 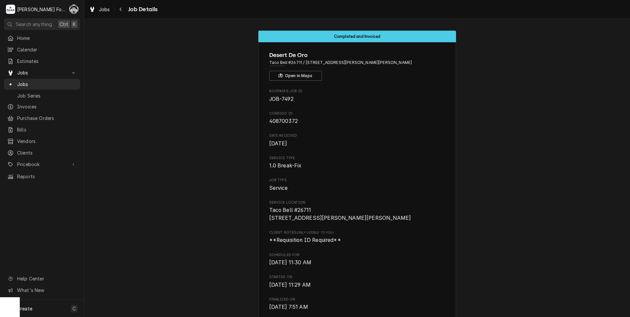 What do you see at coordinates (142, 9) in the screenshot?
I see `span: Job Details` at bounding box center [142, 9].